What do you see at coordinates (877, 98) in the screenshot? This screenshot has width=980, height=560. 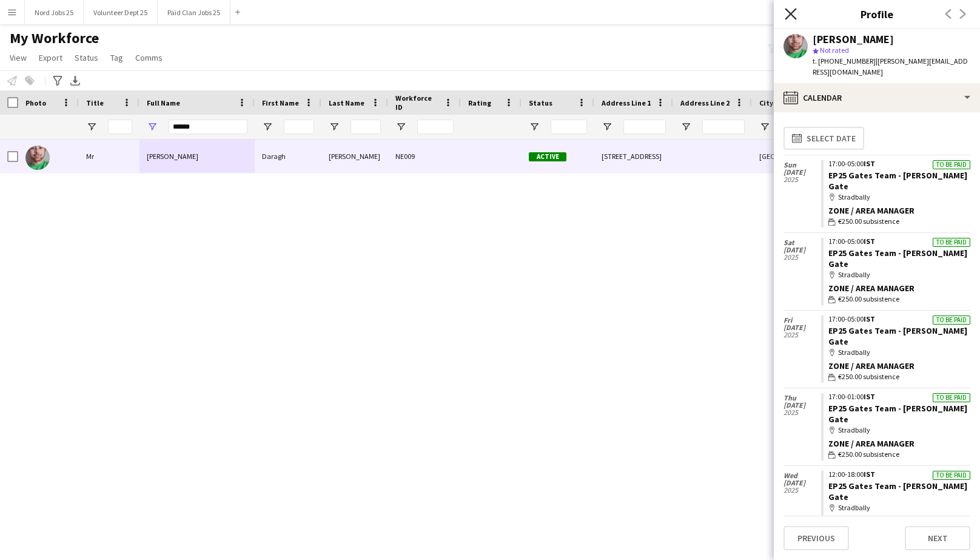 I see `div: Calendar` at bounding box center [877, 98].